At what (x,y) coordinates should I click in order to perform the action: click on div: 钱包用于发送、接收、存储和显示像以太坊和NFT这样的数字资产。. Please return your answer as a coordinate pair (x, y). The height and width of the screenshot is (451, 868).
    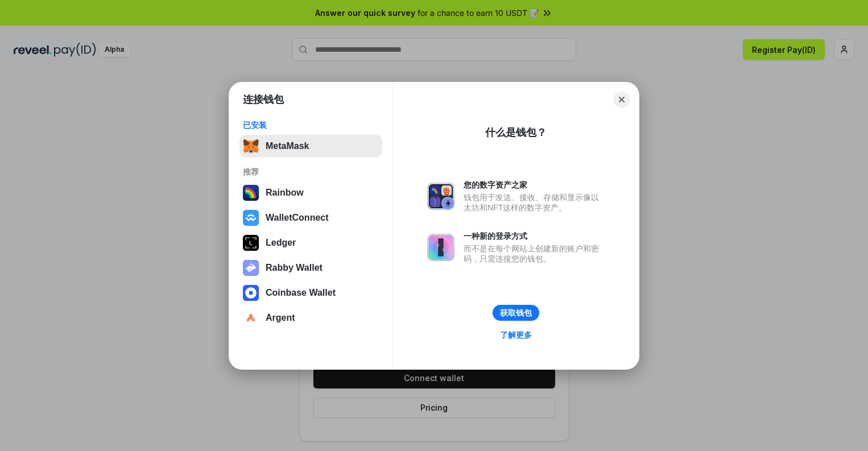
    Looking at the image, I should click on (534, 203).